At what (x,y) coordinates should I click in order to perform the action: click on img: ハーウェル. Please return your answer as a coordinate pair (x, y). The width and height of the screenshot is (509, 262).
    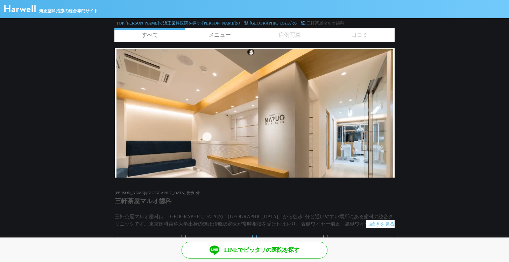
    Looking at the image, I should click on (20, 8).